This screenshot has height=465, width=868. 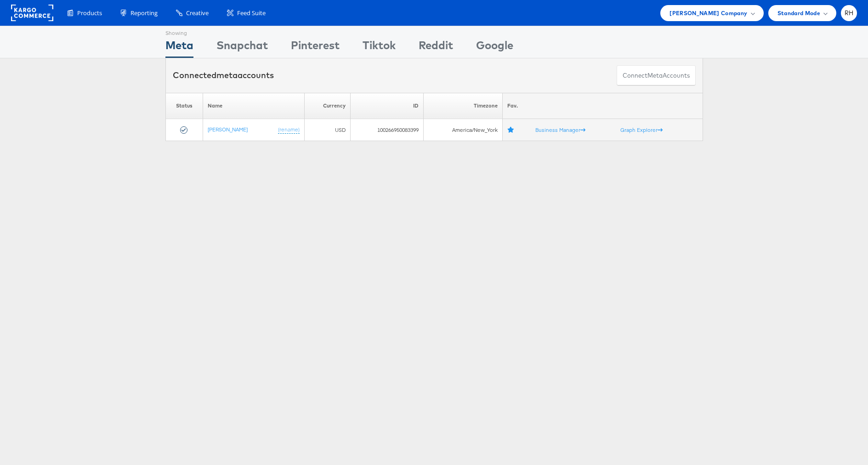 What do you see at coordinates (179, 32) in the screenshot?
I see `div: Showing` at bounding box center [179, 32].